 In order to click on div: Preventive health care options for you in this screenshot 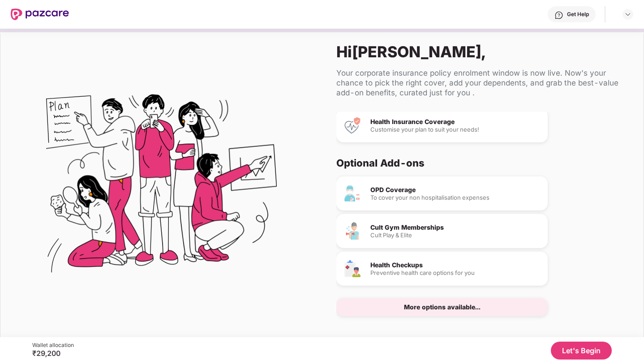, I will do `click(456, 273)`.